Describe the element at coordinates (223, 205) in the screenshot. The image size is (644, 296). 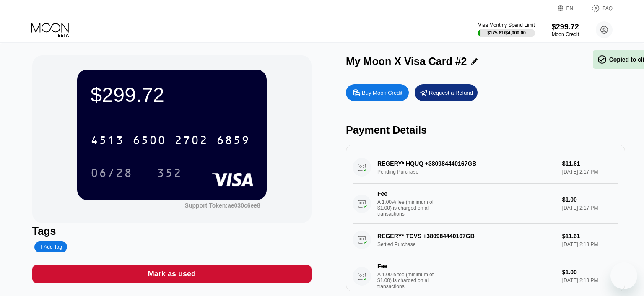
I see `div: Support Token:ae030c6ee8` at that location.